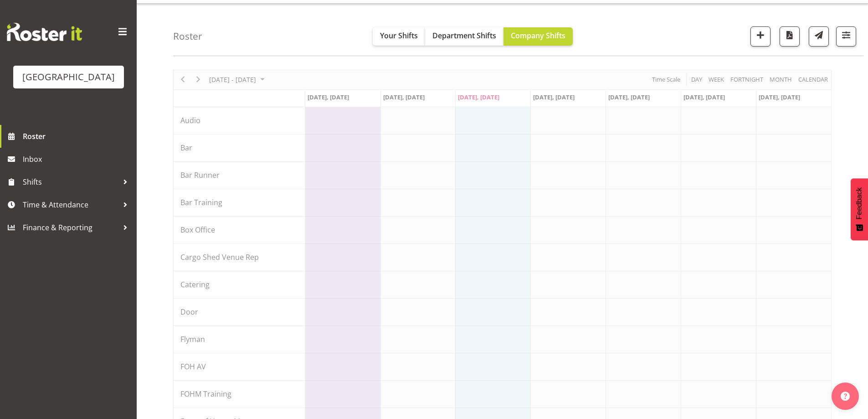 The height and width of the screenshot is (419, 868). Describe the element at coordinates (846, 37) in the screenshot. I see `button: Filter Shifts` at that location.